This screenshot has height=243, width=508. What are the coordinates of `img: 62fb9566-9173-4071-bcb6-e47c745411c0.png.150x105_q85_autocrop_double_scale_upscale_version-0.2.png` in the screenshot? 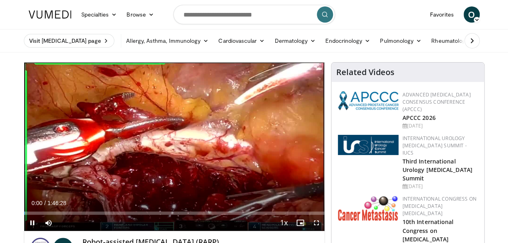 It's located at (368, 145).